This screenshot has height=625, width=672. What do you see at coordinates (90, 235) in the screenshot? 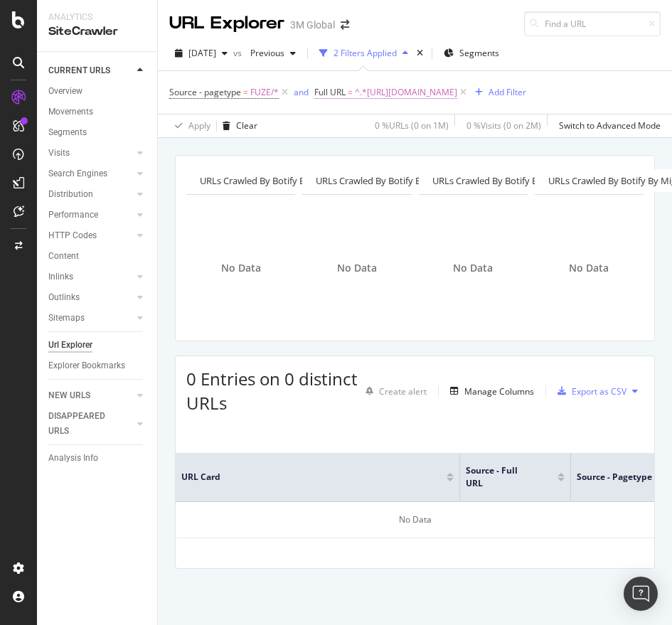
I see `a: HTTP Codes` at bounding box center [90, 235].